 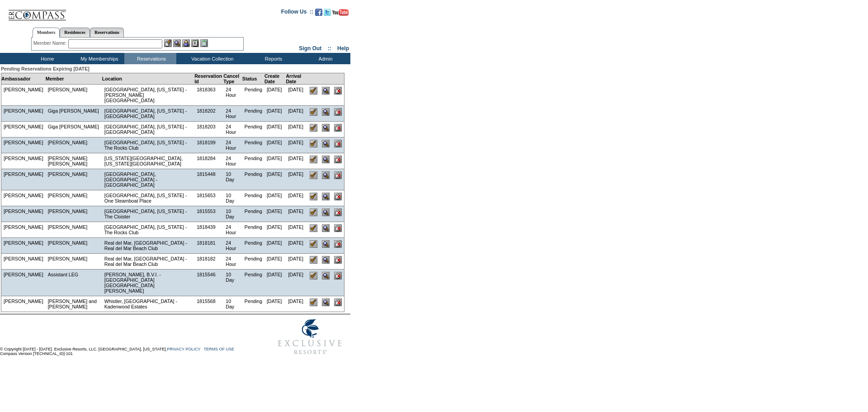 I want to click on td: 1818363, so click(x=209, y=95).